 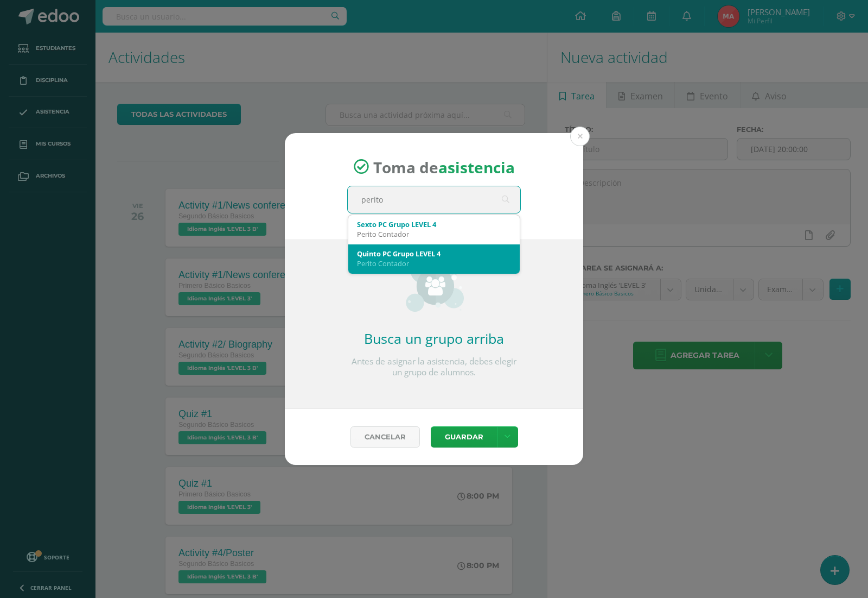 I want to click on button: Close (Esc), so click(x=580, y=137).